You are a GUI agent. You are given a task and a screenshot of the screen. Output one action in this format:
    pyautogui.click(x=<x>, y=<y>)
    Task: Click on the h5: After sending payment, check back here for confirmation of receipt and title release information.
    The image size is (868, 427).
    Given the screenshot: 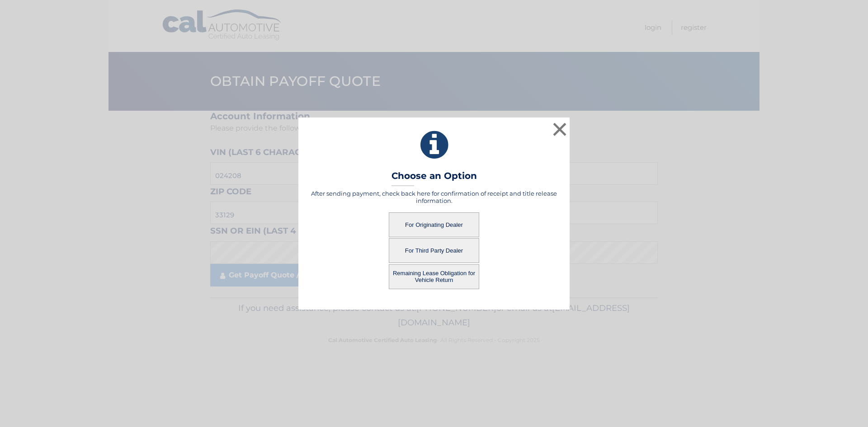 What is the action you would take?
    pyautogui.click(x=434, y=197)
    